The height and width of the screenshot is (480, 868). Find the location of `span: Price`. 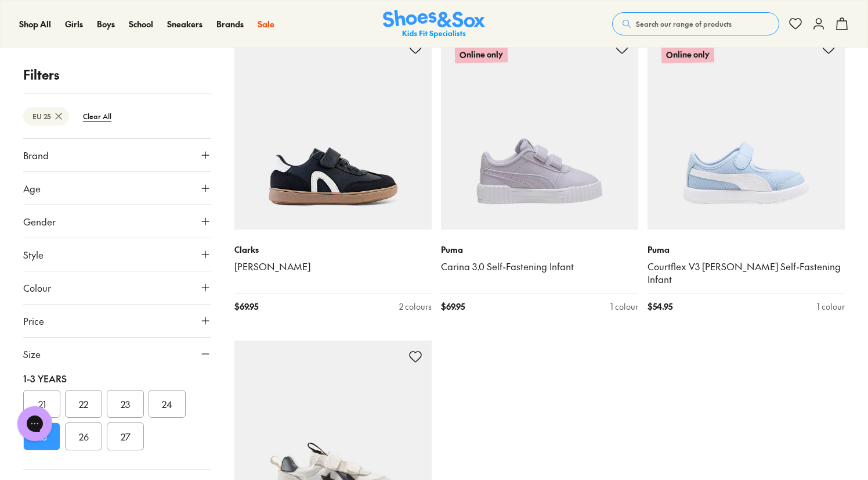

span: Price is located at coordinates (33, 321).